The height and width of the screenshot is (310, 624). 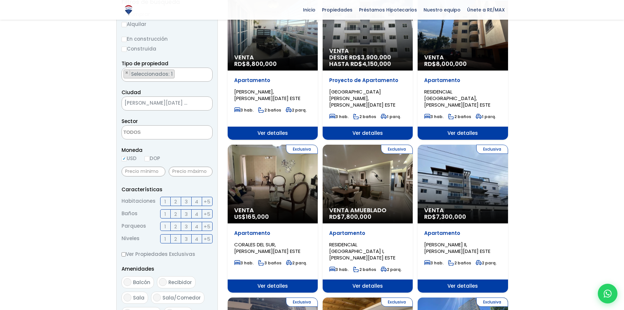 What do you see at coordinates (356, 216) in the screenshot?
I see `span: 7,800,000` at bounding box center [356, 216].